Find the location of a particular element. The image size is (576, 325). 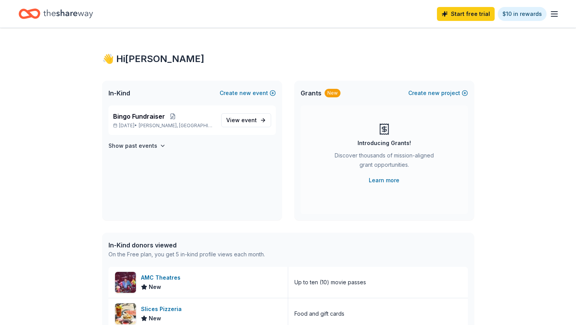

span: event is located at coordinates (249, 120).